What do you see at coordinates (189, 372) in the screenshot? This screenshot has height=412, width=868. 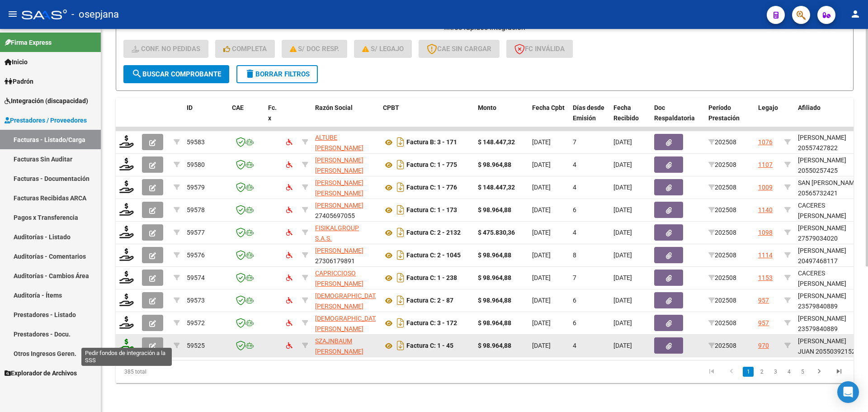 I see `div: 385 total` at bounding box center [189, 372].